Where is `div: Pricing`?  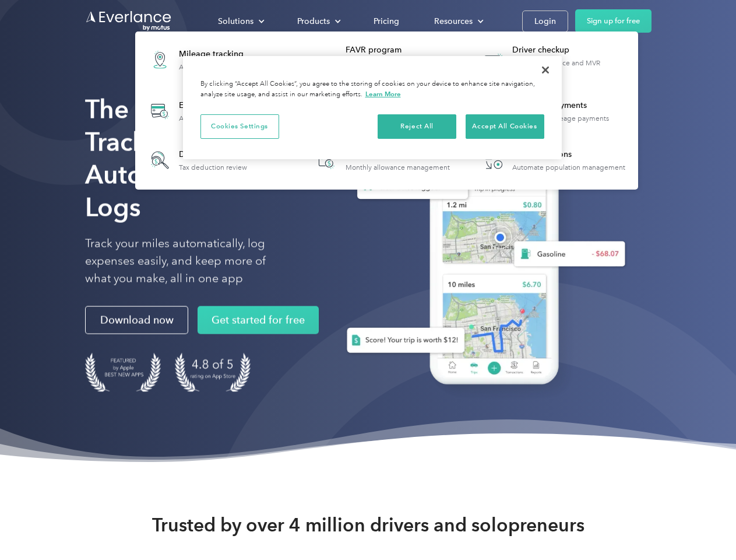
div: Pricing is located at coordinates (387, 21).